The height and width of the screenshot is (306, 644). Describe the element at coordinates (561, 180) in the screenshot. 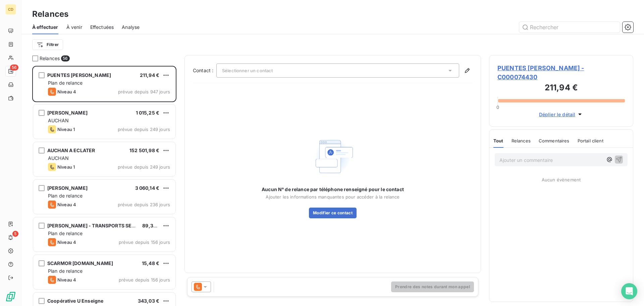

I see `span: Aucun évènement` at that location.